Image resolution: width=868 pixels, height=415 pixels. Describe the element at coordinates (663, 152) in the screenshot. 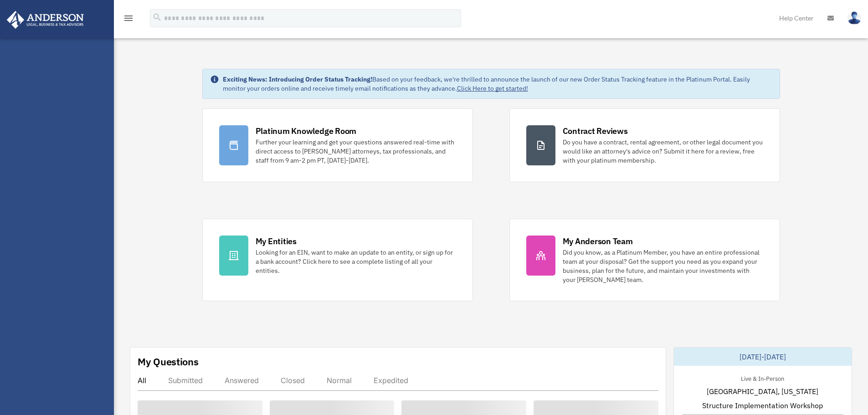

I see `div: Do you have a contract, rental agreement, or other legal document you would like an attorney's ad...` at that location.